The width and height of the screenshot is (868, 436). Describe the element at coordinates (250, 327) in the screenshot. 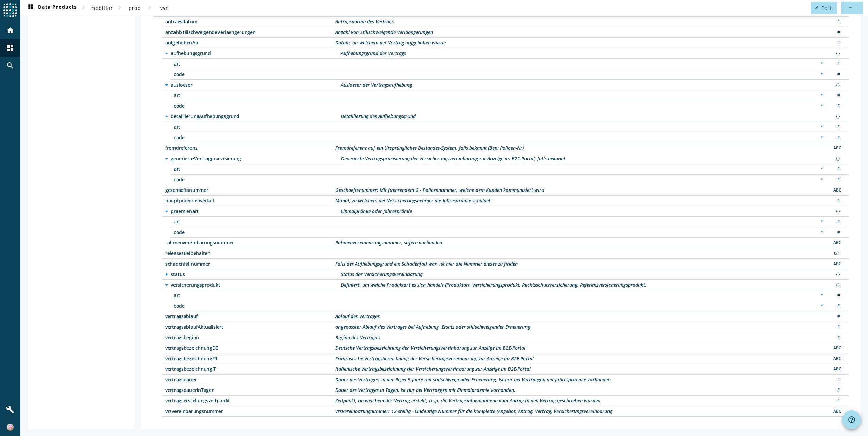

I see `span: /vertragsablaufAktualisiert` at that location.